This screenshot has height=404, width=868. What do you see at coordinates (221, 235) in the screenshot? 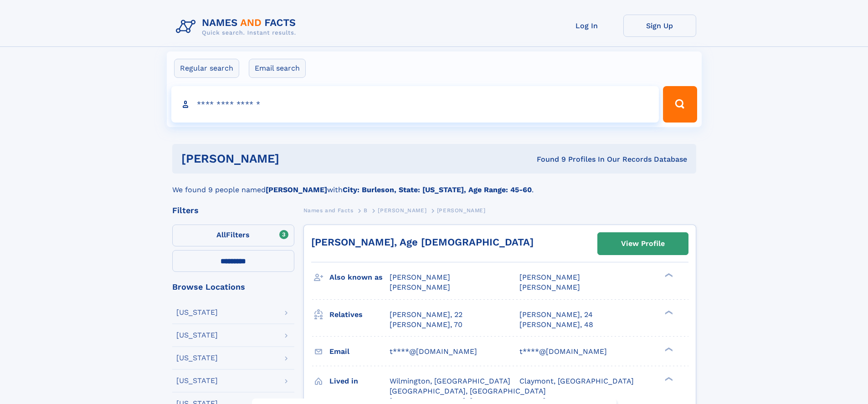
I see `span: All` at bounding box center [221, 235].